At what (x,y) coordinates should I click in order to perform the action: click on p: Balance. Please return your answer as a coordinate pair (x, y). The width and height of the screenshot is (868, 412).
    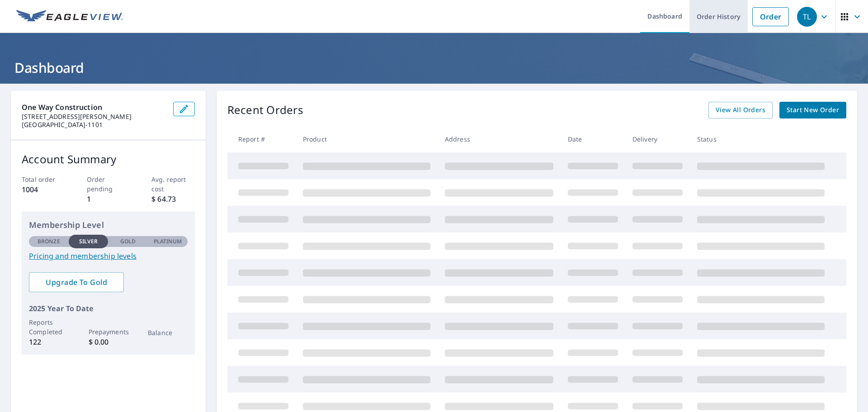
    Looking at the image, I should click on (167, 333).